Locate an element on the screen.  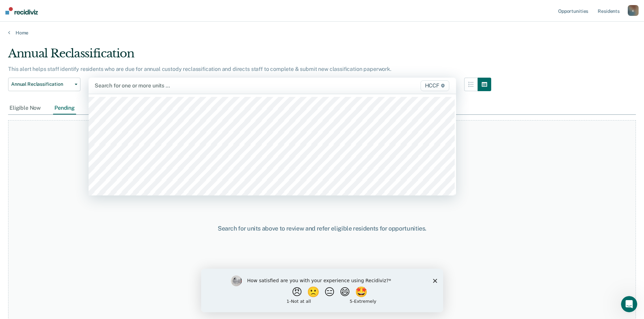
div: Eligible Now is located at coordinates (25, 108).